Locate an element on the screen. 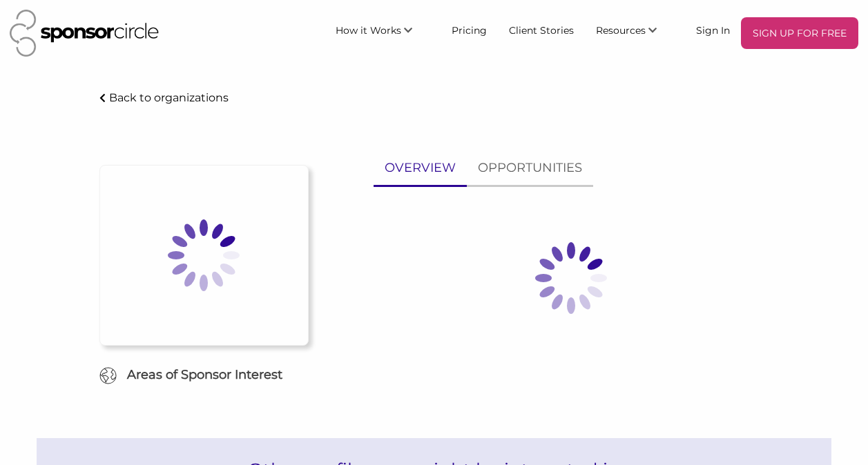  p: OPPORTUNITIES is located at coordinates (529, 168).